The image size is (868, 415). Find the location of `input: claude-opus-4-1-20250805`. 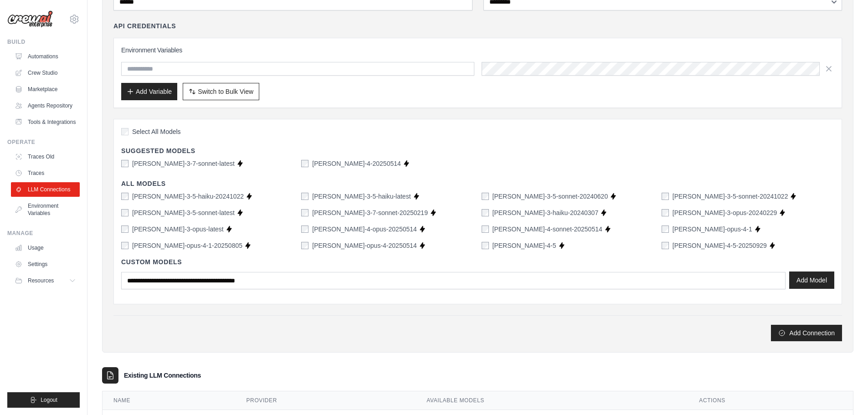

input: claude-opus-4-1-20250805 is located at coordinates (125, 245).